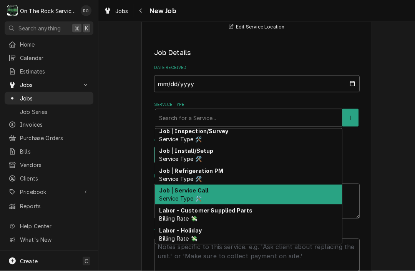  What do you see at coordinates (49, 191) in the screenshot?
I see `a: Go to Pricebook` at bounding box center [49, 191].